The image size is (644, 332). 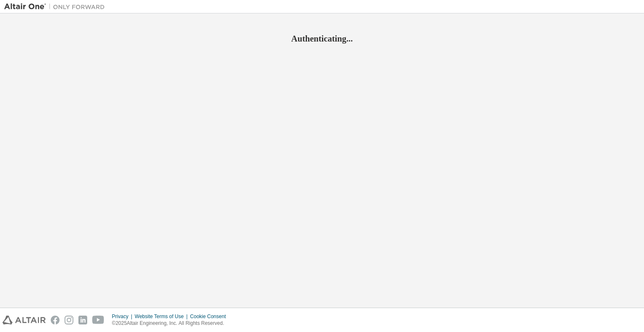 I want to click on img: facebook.svg, so click(x=55, y=320).